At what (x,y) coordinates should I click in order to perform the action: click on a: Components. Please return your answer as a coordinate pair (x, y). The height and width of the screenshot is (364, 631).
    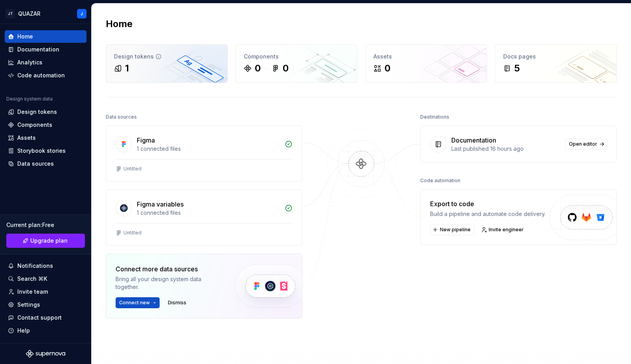
    Looking at the image, I should click on (46, 125).